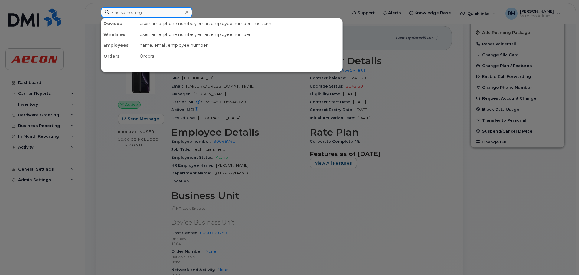 The height and width of the screenshot is (275, 579). I want to click on input: Find something..., so click(146, 12).